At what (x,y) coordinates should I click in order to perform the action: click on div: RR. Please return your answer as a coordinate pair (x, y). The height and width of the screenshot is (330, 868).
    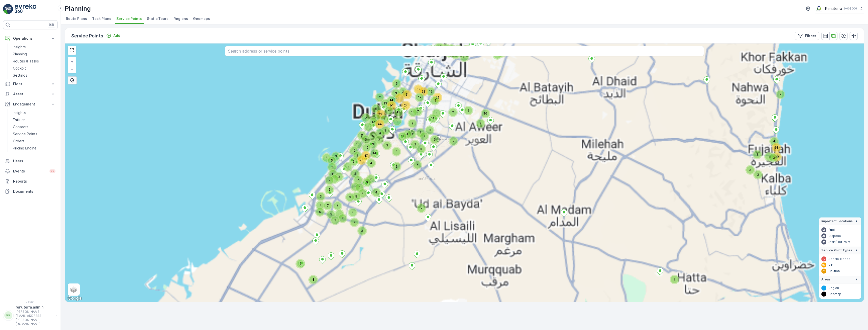
    Looking at the image, I should click on (8, 315).